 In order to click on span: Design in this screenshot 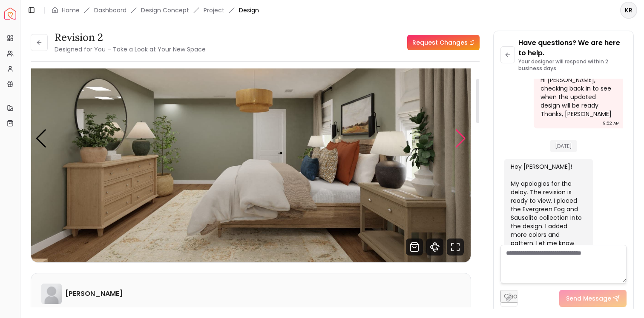, I will do `click(249, 11)`.